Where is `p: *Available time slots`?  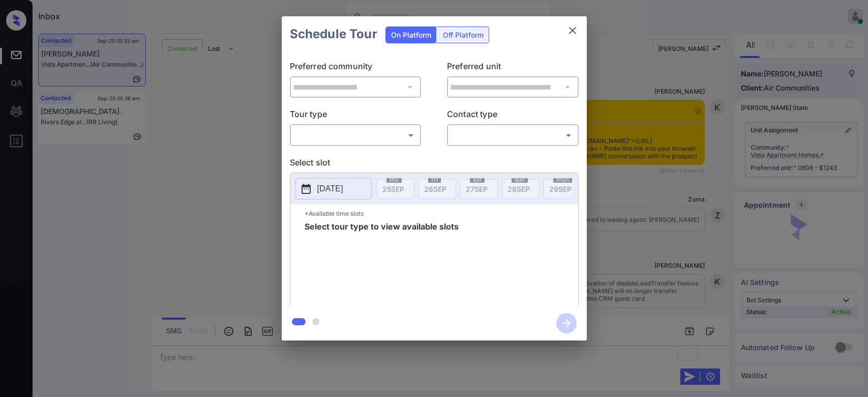 p: *Available time slots is located at coordinates (441, 213).